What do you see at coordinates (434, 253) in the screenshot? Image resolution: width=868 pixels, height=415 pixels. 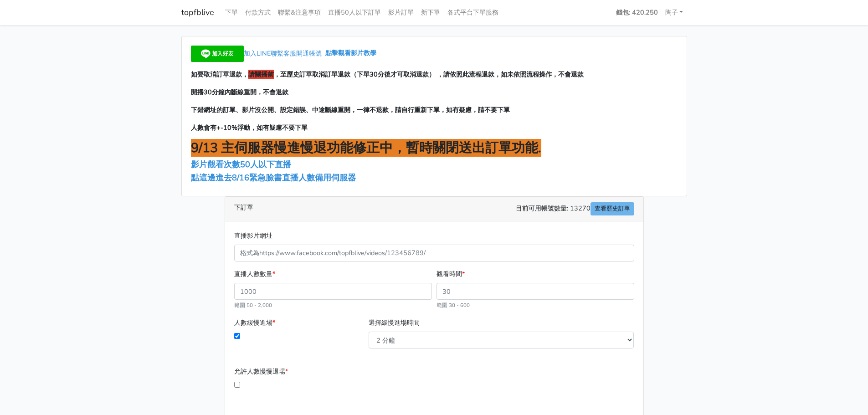 I see `input: 格式為https://www.facebook.com/topfblive/videos/123456789/` at bounding box center [434, 253].